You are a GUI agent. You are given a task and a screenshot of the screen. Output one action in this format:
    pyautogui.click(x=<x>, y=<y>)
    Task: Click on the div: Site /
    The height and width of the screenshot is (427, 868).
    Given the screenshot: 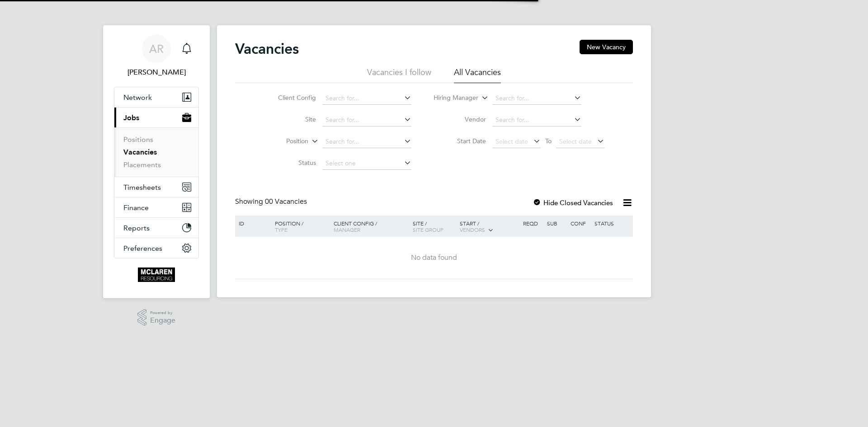 What is the action you would take?
    pyautogui.click(x=434, y=227)
    